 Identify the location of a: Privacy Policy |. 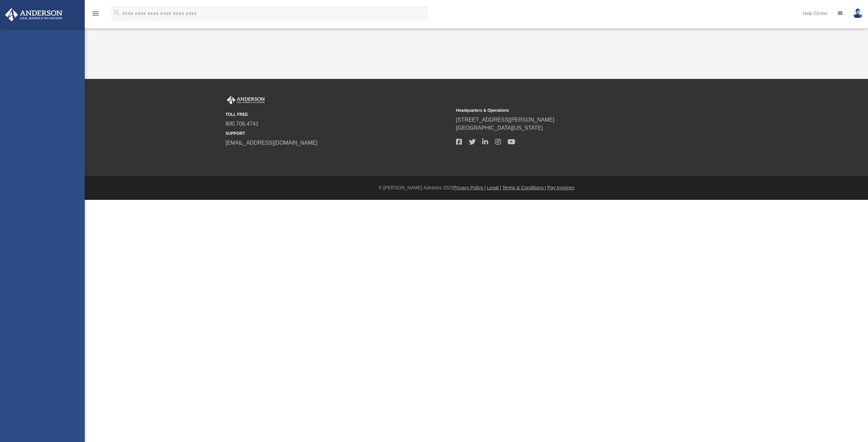
(469, 188).